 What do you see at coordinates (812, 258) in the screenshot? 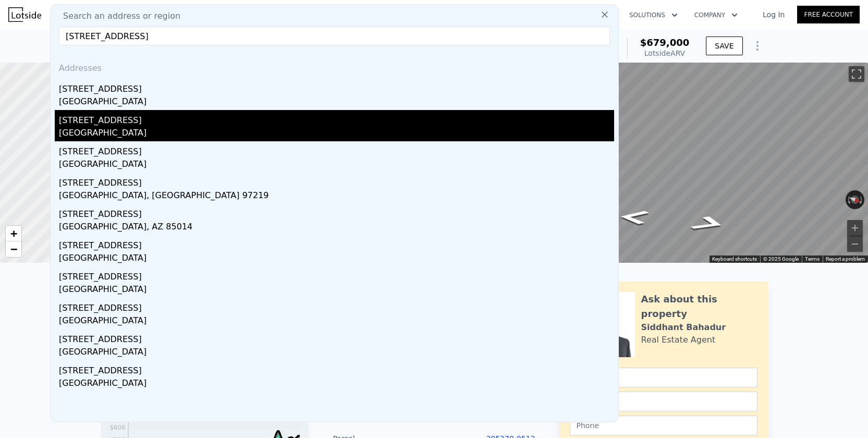
I see `a: Terms (opens in new tab)` at bounding box center [812, 258].